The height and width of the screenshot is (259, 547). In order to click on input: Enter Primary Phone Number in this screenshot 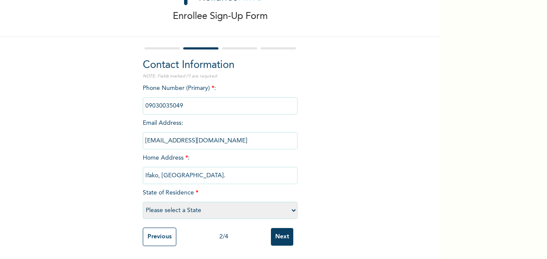, I will do `click(220, 106)`.